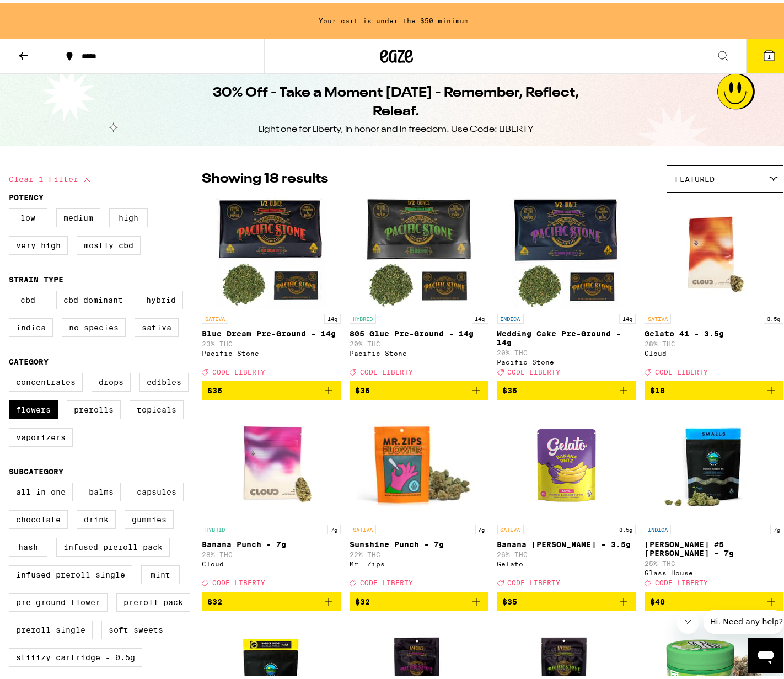 The width and height of the screenshot is (784, 679). I want to click on label: Capsules, so click(156, 489).